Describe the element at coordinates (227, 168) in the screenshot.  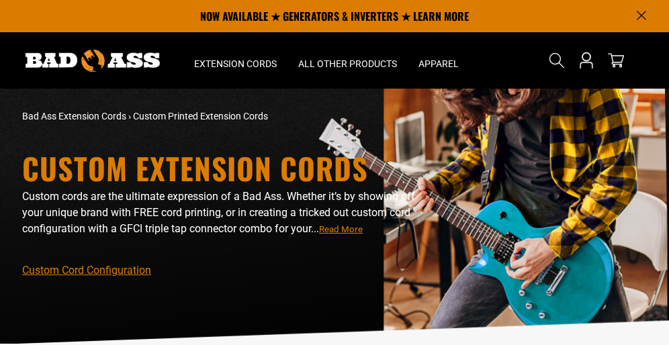
I see `h1: Custom Extension Cords` at that location.